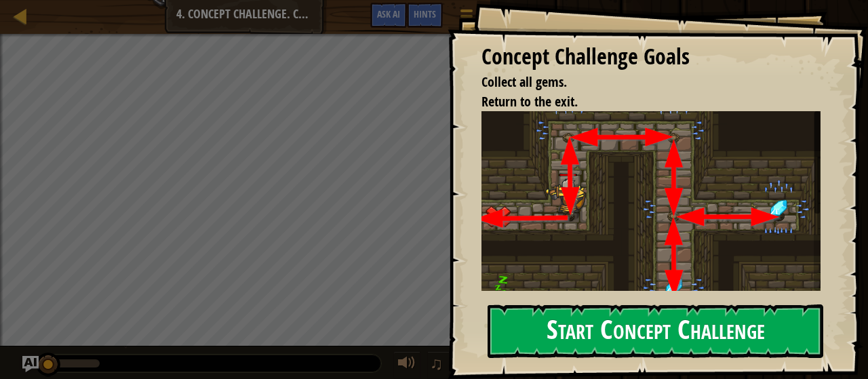 Image resolution: width=868 pixels, height=379 pixels. Describe the element at coordinates (524, 82) in the screenshot. I see `span: Collect all gems.` at that location.